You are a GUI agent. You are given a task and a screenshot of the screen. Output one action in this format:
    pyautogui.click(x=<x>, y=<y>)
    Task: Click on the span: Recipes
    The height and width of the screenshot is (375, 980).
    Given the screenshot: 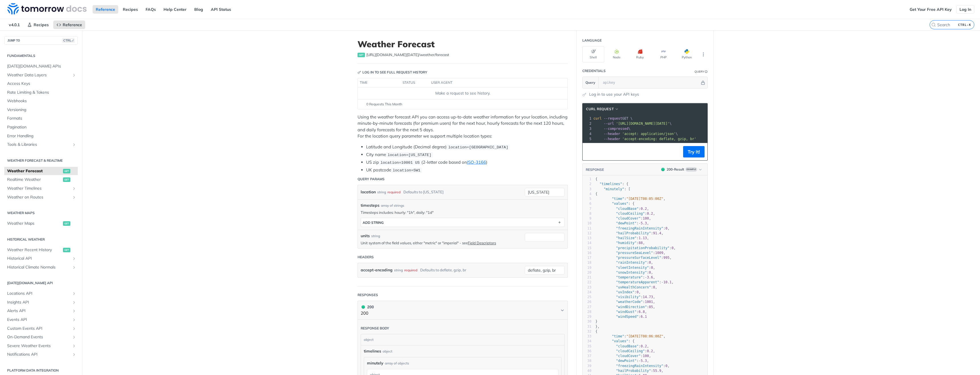 What is the action you would take?
    pyautogui.click(x=41, y=25)
    